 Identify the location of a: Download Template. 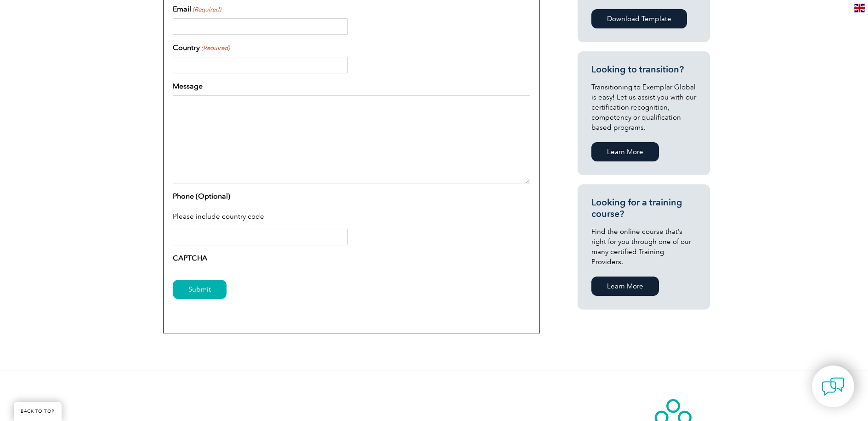
(639, 19).